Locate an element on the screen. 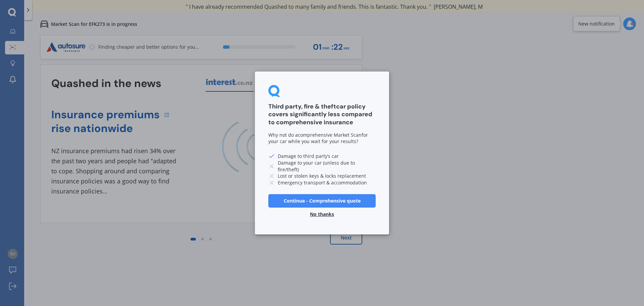 This screenshot has width=644, height=306. div: Why not do a for your car while you wait for your results? is located at coordinates (322, 138).